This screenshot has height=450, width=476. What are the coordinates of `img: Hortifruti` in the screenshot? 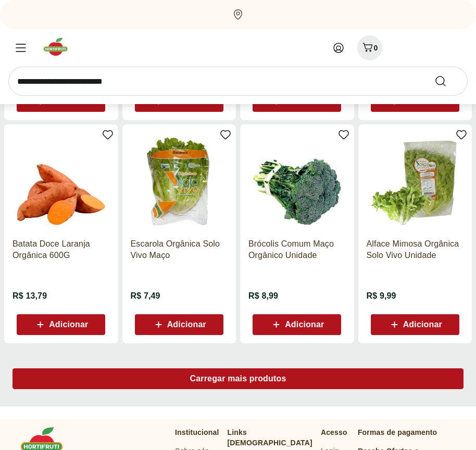 It's located at (59, 47).